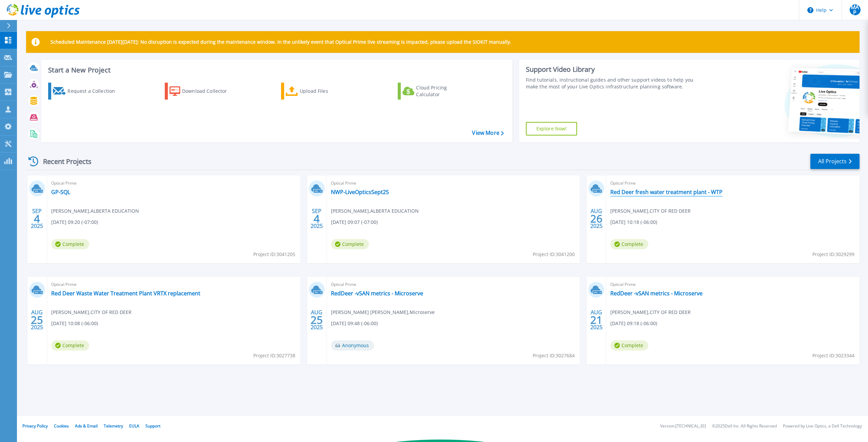 The width and height of the screenshot is (868, 442). I want to click on a: GP-SQL, so click(60, 192).